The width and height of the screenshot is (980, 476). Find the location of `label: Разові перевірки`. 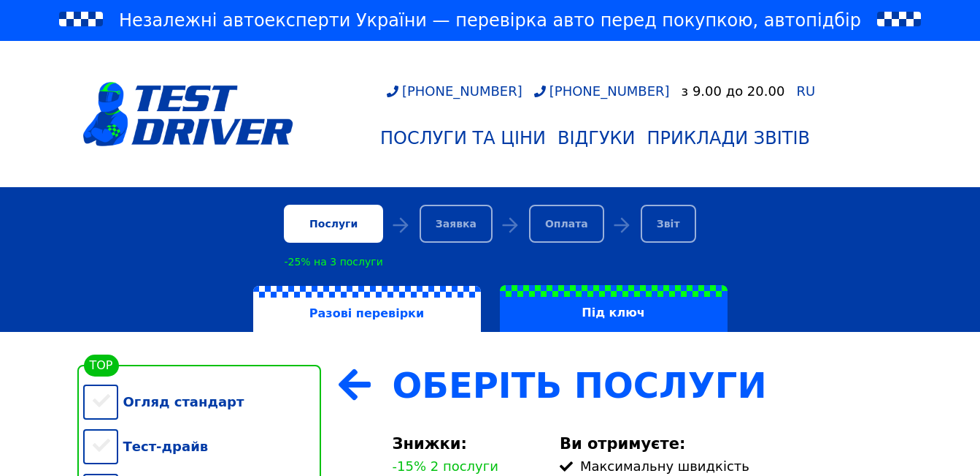

label: Разові перевірки is located at coordinates (367, 309).